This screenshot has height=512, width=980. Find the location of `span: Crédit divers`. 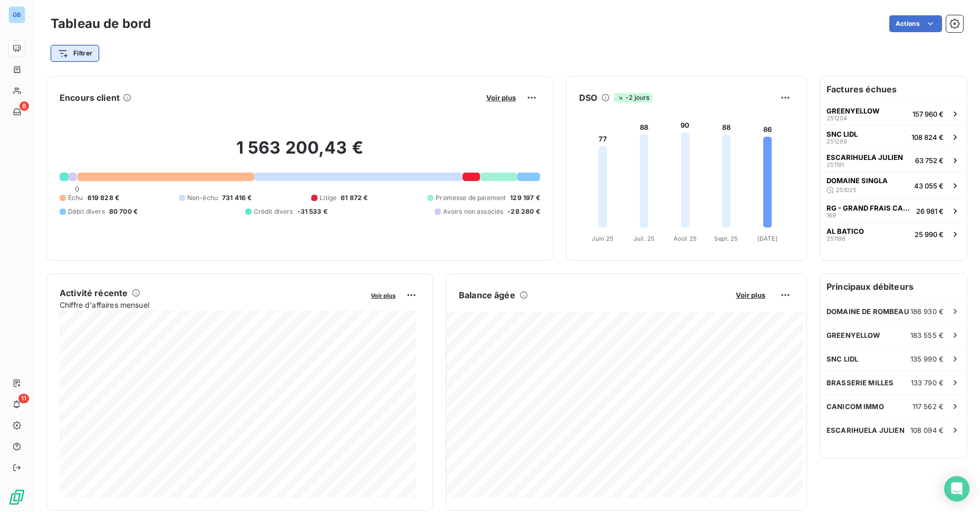

span: Crédit divers is located at coordinates (273, 211).